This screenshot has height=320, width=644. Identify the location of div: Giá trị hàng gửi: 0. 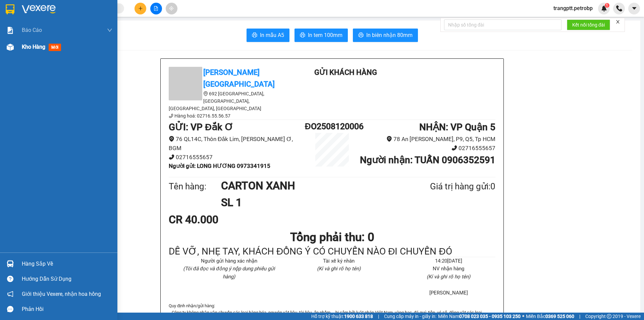
(446, 186).